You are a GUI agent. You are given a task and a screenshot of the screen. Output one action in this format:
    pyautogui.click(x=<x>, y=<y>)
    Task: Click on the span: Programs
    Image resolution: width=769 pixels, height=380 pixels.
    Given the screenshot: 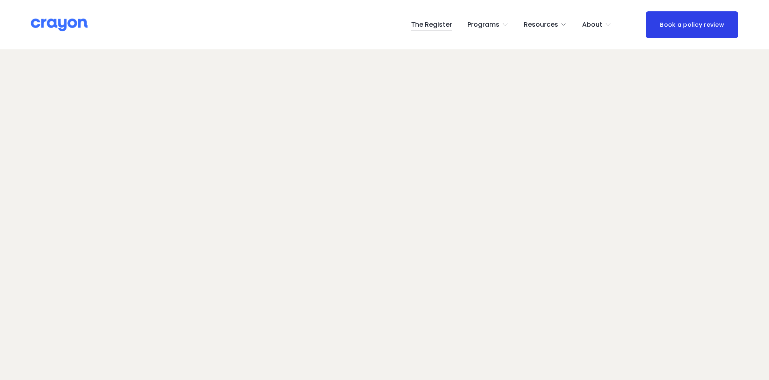 What is the action you would take?
    pyautogui.click(x=483, y=25)
    